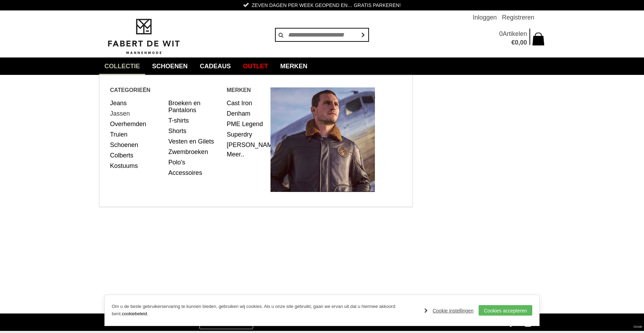 The image size is (644, 333). I want to click on span: Artikelen, so click(515, 34).